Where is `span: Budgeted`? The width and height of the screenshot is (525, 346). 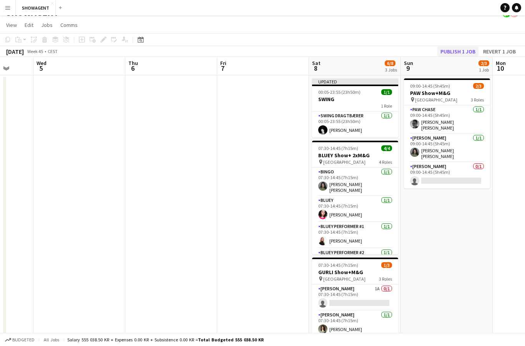
span: Budgeted is located at coordinates (23, 340).